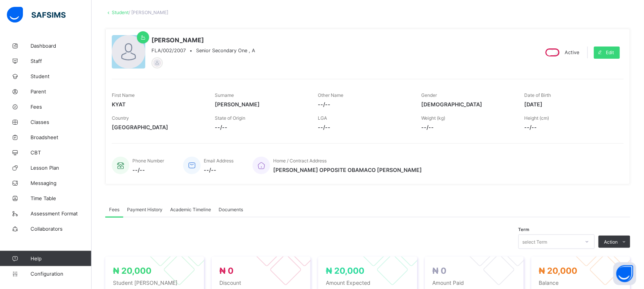 The width and height of the screenshot is (644, 289). Describe the element at coordinates (61, 199) in the screenshot. I see `span: Time Table` at that location.